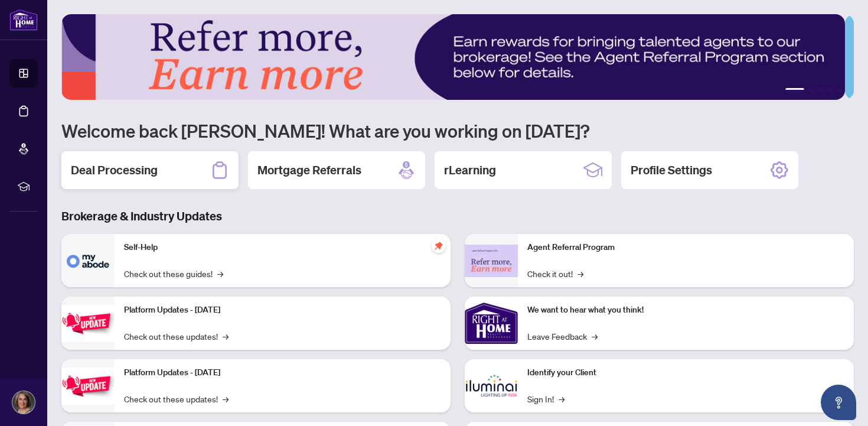 The image size is (868, 426). I want to click on p: We want to hear what you think!, so click(686, 311).